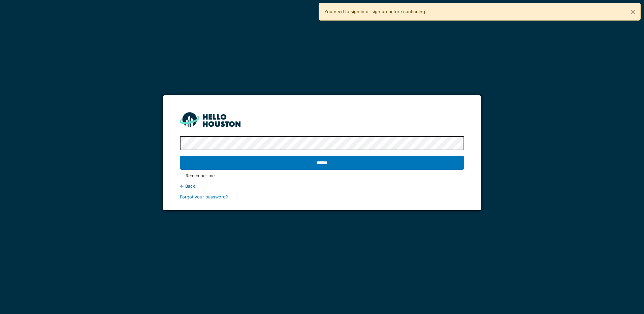 The height and width of the screenshot is (314, 644). Describe the element at coordinates (632, 12) in the screenshot. I see `button: Close` at that location.